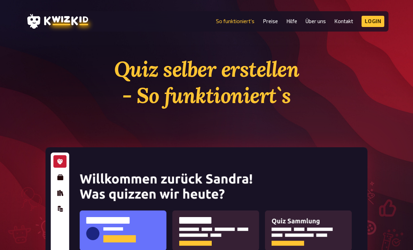 This screenshot has width=413, height=250. What do you see at coordinates (235, 21) in the screenshot?
I see `a: So funktioniert's` at bounding box center [235, 21].